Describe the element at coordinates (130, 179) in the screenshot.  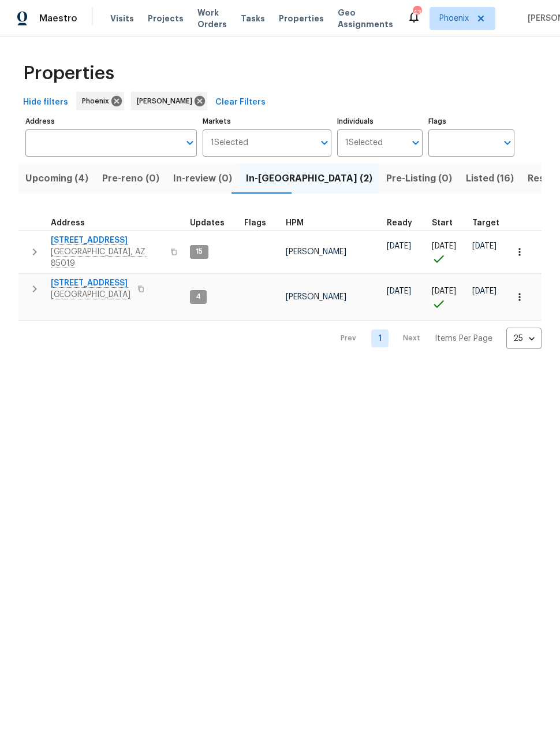
I see `span: Pre-reno (0)` at that location.